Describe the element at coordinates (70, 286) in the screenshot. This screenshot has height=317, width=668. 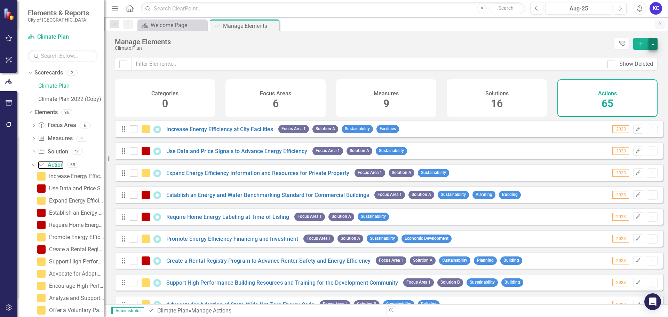
I see `a: Encourage High Performance Construction for All Publicly Funded Buildings` at that location.